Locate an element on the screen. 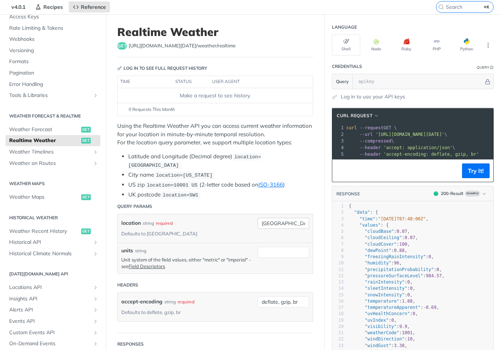 This screenshot has height=350, width=501. th: time is located at coordinates (145, 82).